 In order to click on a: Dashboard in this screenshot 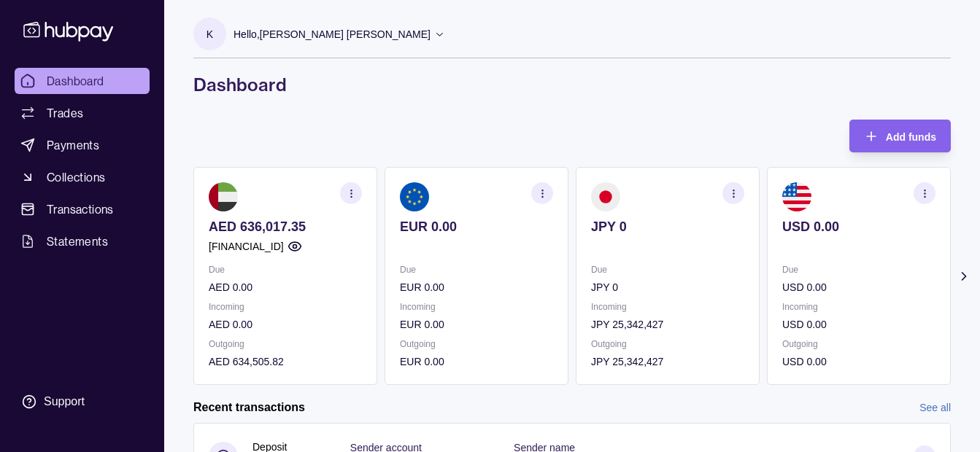, I will do `click(82, 81)`.